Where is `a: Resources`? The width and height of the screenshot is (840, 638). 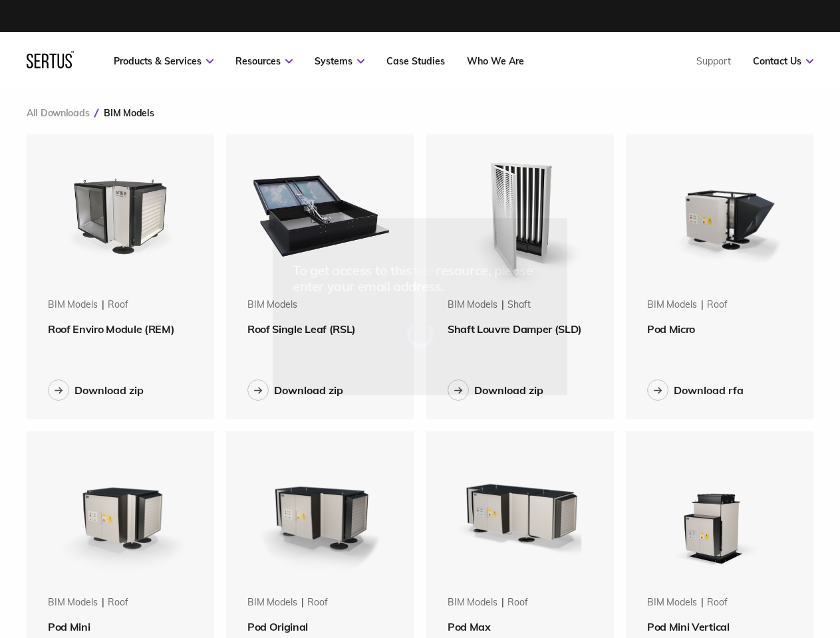 a: Resources is located at coordinates (264, 62).